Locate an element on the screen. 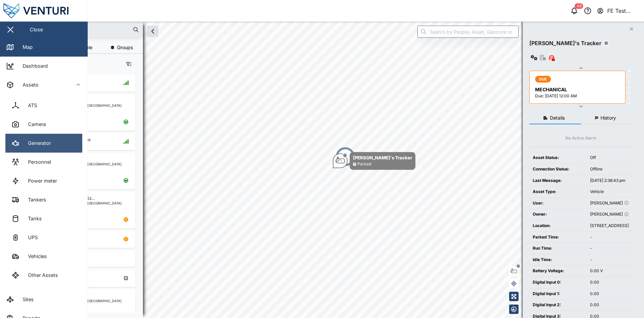 The height and width of the screenshot is (318, 644). div: User: is located at coordinates (558, 203).